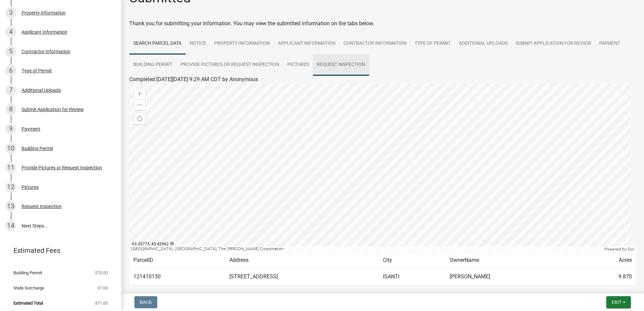 The width and height of the screenshot is (644, 311). Describe the element at coordinates (230, 65) in the screenshot. I see `a: Provide Pictures or Request Inspection` at that location.